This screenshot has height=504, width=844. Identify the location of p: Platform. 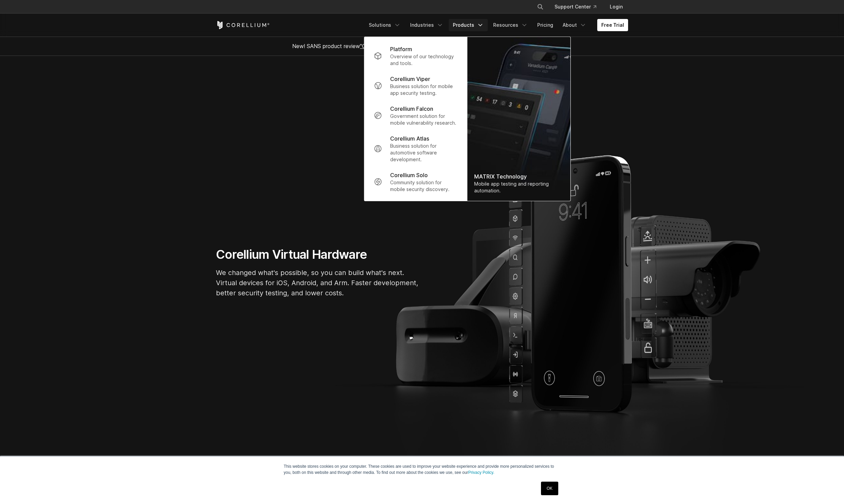
(401, 49).